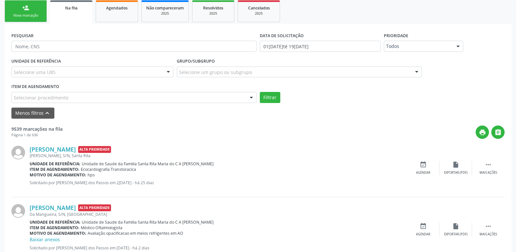 The image size is (516, 252). I want to click on span: Selecione uma UBS, so click(35, 72).